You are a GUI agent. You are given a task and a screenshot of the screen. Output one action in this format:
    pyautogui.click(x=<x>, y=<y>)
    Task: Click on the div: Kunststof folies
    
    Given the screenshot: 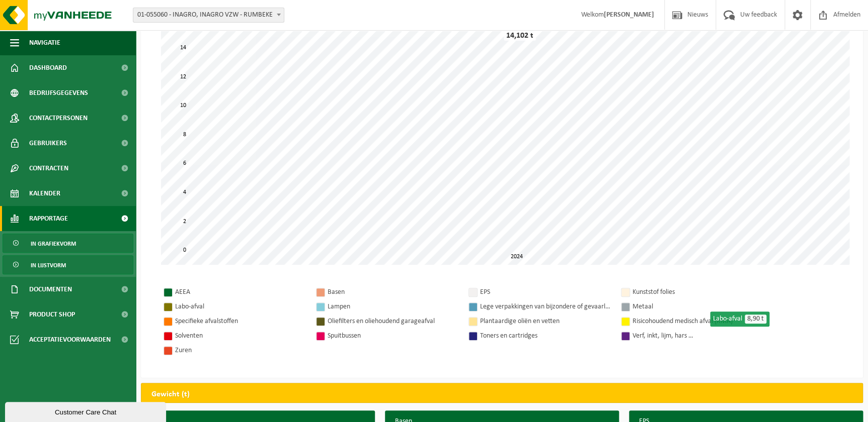 What is the action you would take?
    pyautogui.click(x=698, y=292)
    